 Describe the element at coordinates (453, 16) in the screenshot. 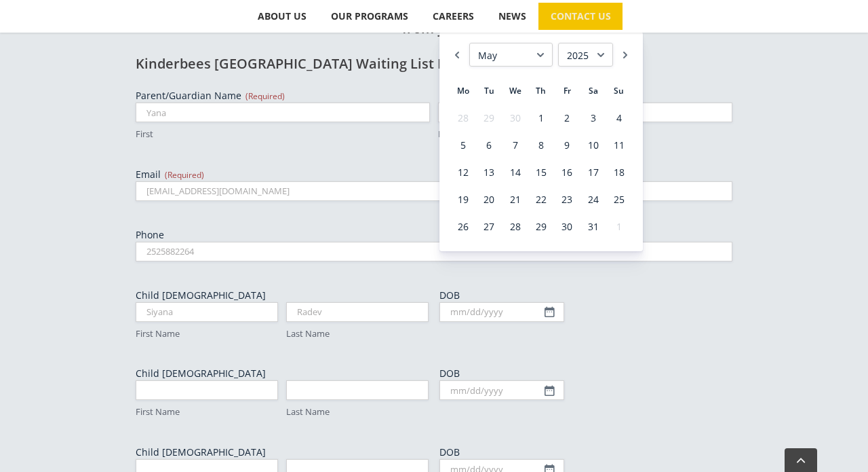

I see `span: CAREERS` at that location.